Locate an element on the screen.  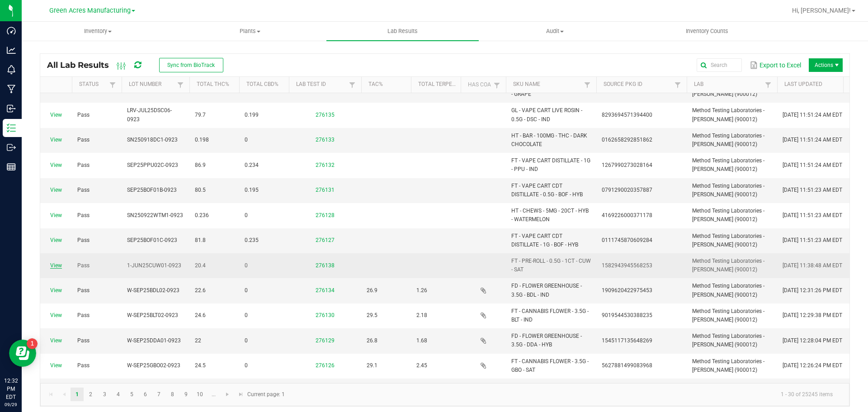
span: Lab Results is located at coordinates (402, 31).